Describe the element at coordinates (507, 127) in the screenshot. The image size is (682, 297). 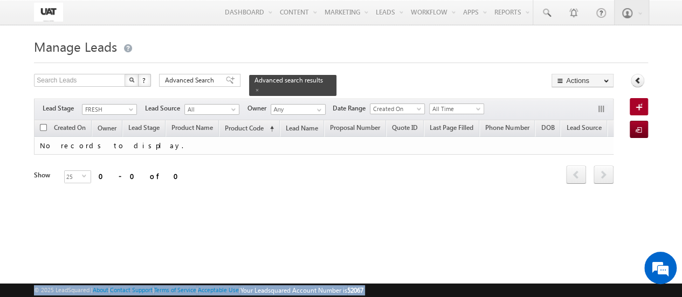
I see `span: Phone Number` at that location.